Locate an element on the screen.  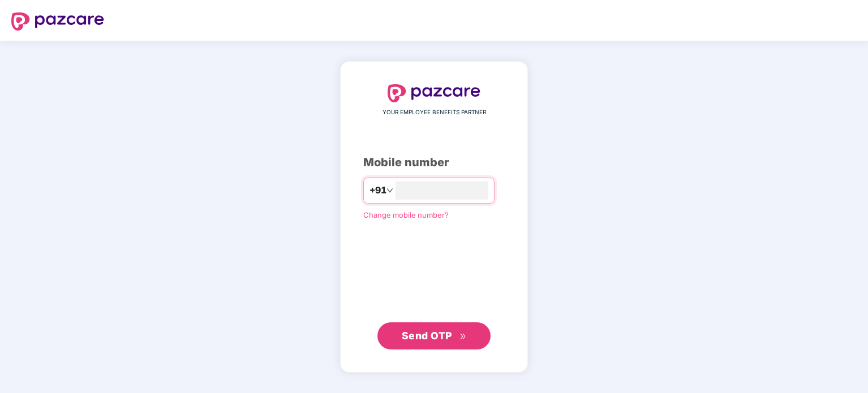
span: YOUR EMPLOYEE BENEFITS PARTNER is located at coordinates (434, 113).